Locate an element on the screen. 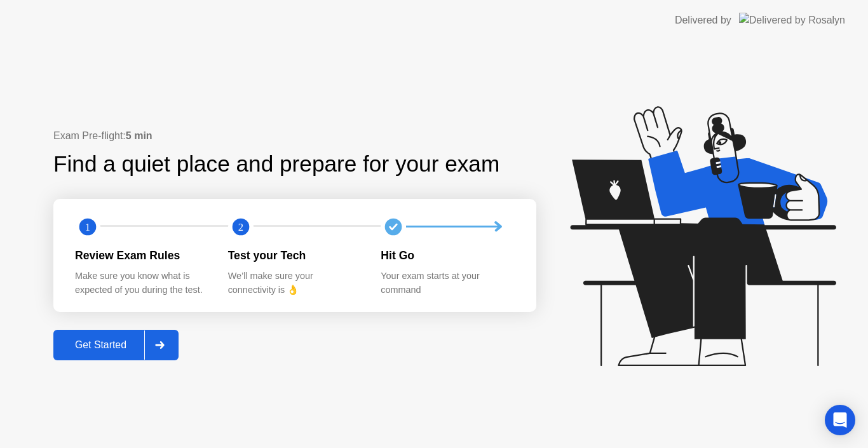 This screenshot has width=868, height=448. div: Open Intercom Messenger is located at coordinates (840, 420).